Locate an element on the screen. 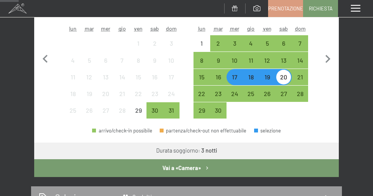  div: Wed Sep 03 2025 is located at coordinates (235, 43).